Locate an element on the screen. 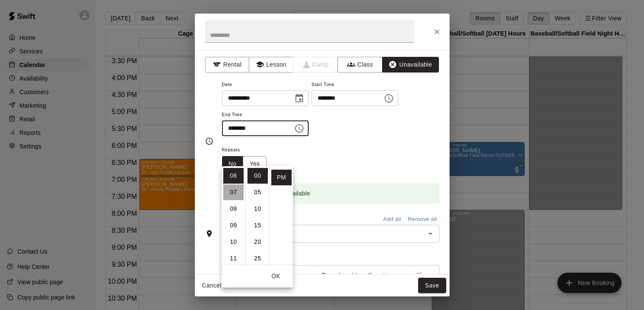 The image size is (644, 310). button: Class is located at coordinates (360, 65).